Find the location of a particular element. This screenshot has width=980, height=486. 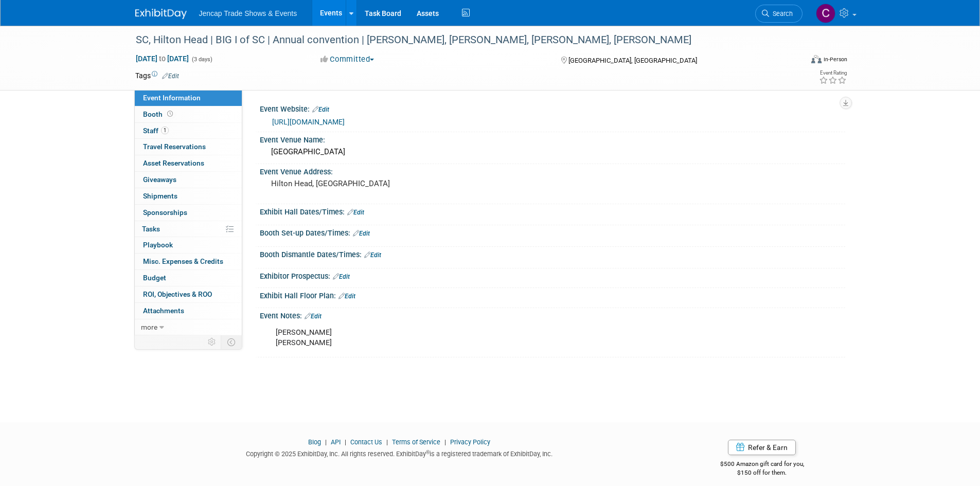

span: Attachments is located at coordinates (164, 311).